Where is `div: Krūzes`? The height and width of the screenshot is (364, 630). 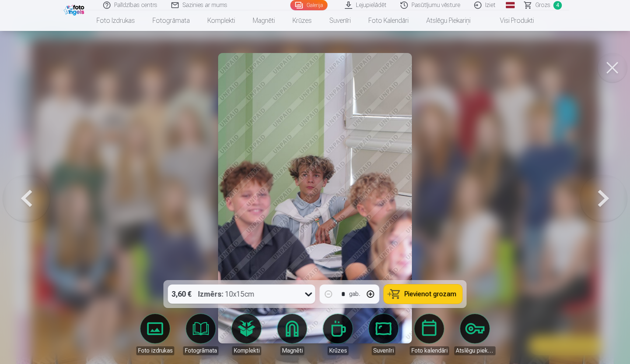
div: Krūzes is located at coordinates (338, 351).